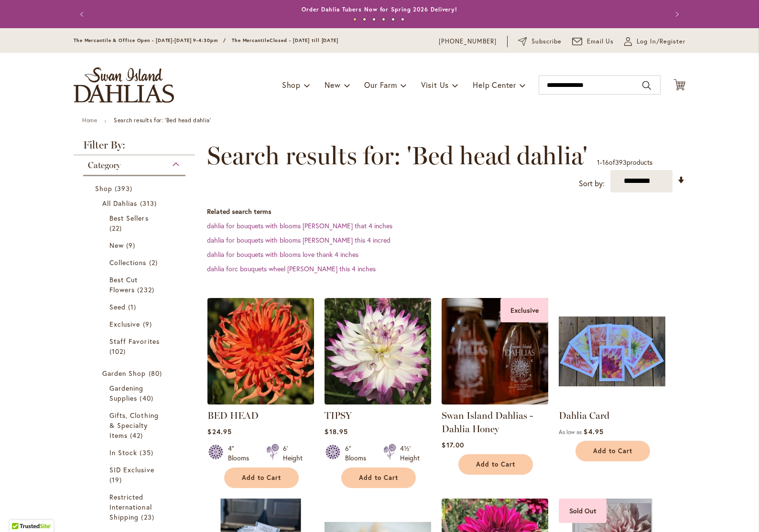  What do you see at coordinates (125, 324) in the screenshot?
I see `span: Exclusive` at bounding box center [125, 324].